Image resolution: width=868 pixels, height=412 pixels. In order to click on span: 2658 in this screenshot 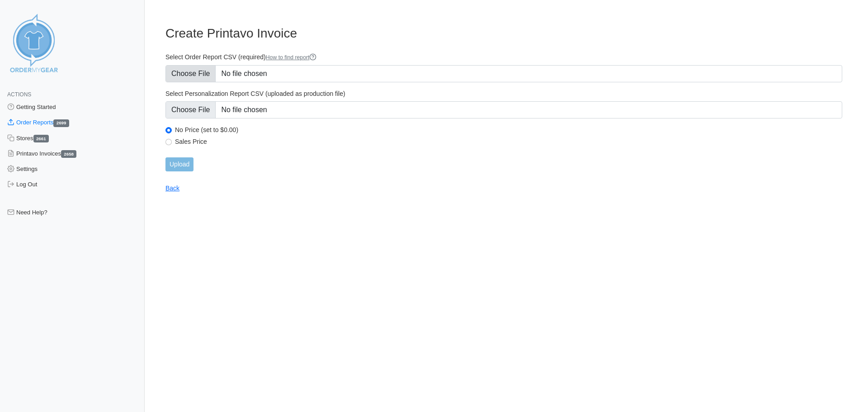, I will do `click(69, 153)`.